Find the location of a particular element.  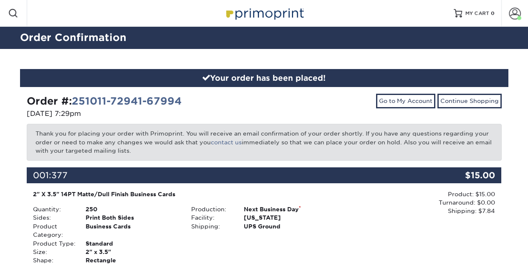

div: Production: is located at coordinates (211, 209).